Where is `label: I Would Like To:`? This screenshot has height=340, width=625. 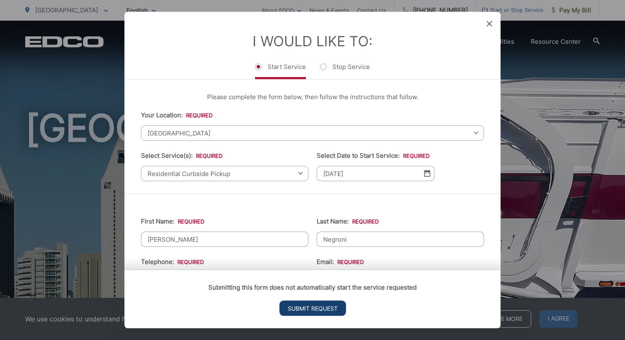
label: I Would Like To: is located at coordinates (313, 41).